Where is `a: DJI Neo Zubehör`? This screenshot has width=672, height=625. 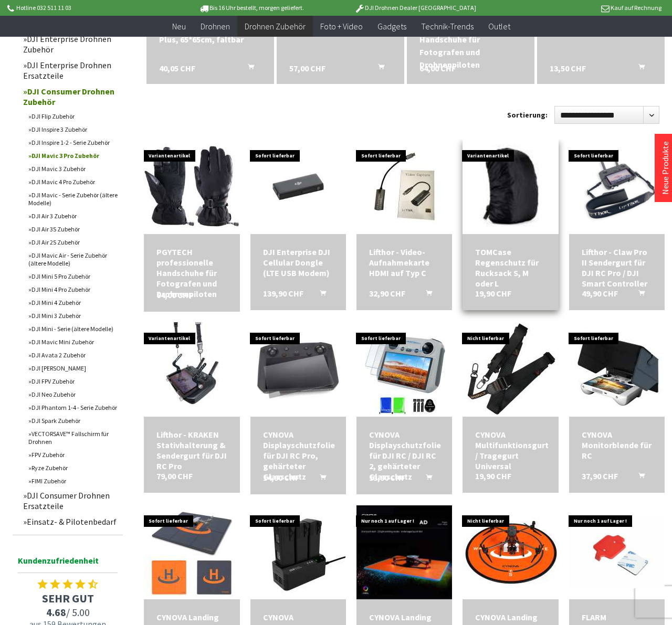 a: DJI Neo Zubehör is located at coordinates (73, 394).